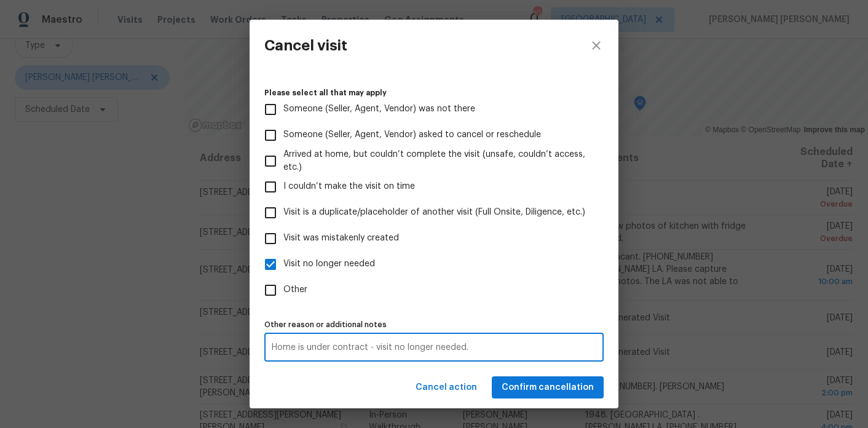 This screenshot has height=428, width=868. What do you see at coordinates (547, 387) in the screenshot?
I see `span: Confirm cancellation` at bounding box center [547, 387].